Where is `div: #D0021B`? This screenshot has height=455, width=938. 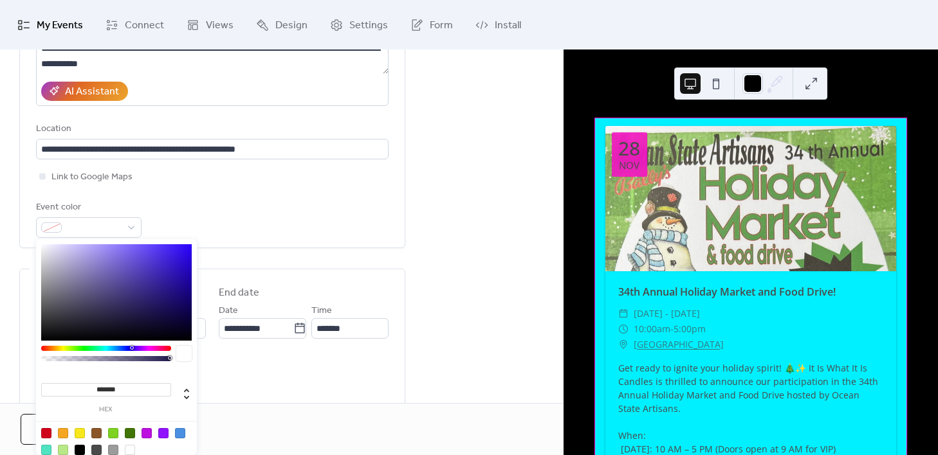 div: #D0021B is located at coordinates (46, 433).